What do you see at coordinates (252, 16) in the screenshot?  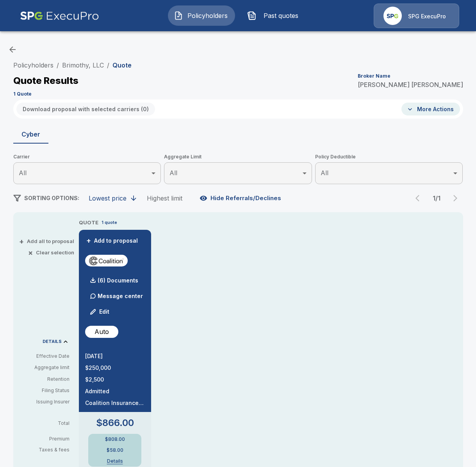 I see `img: Past quotes Icon` at bounding box center [252, 16].